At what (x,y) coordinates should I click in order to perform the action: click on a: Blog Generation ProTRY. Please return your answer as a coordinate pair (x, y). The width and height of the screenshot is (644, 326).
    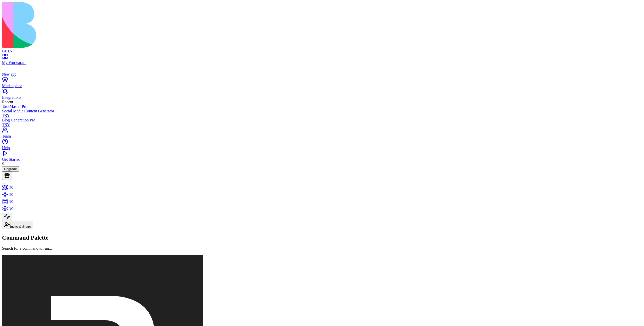
    Looking at the image, I should click on (322, 122).